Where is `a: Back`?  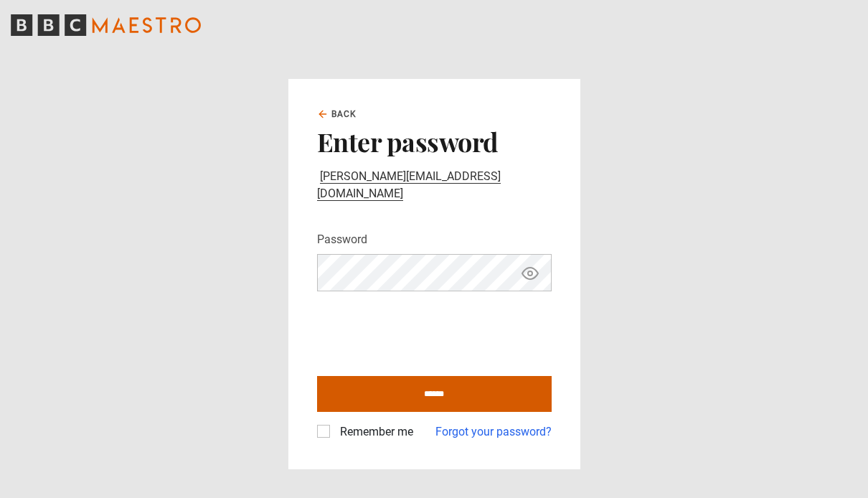
a: Back is located at coordinates (337, 114).